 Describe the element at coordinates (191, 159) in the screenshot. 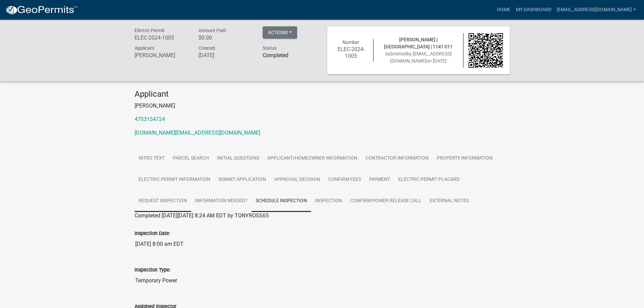

I see `a: Parcel search` at that location.